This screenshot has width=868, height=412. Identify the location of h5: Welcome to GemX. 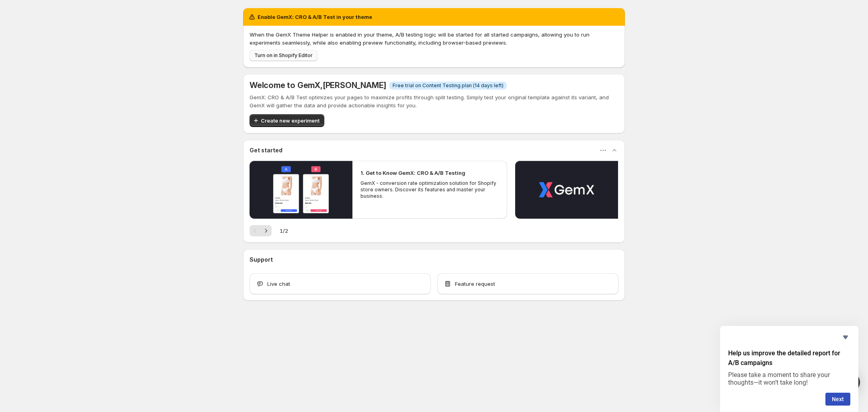
(318, 86).